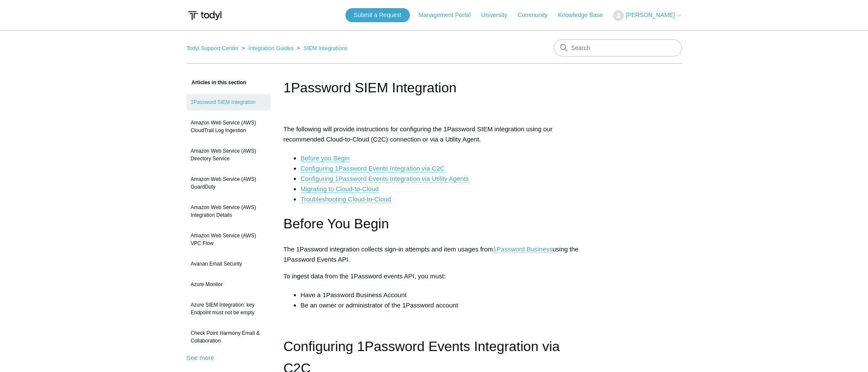  Describe the element at coordinates (229, 239) in the screenshot. I see `a: Amazon Web Service (AWS) VPC Flow` at that location.